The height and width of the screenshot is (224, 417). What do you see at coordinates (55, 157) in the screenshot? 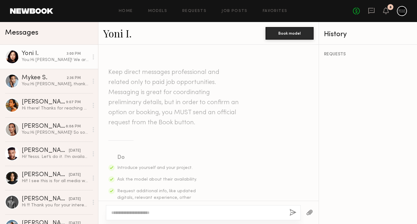
I see `div: Hi! Yesss. Let’s do it. I’m available.` at bounding box center [55, 157].